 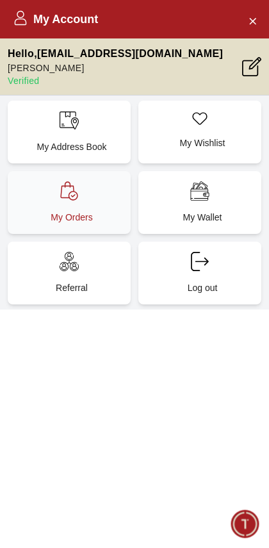 I want to click on p: Verified, so click(x=115, y=81).